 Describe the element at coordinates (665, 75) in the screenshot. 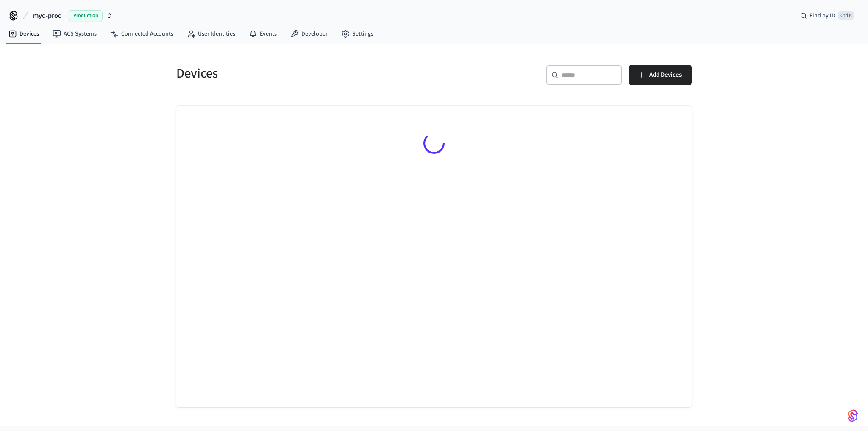

I see `span: Add Devices` at that location.